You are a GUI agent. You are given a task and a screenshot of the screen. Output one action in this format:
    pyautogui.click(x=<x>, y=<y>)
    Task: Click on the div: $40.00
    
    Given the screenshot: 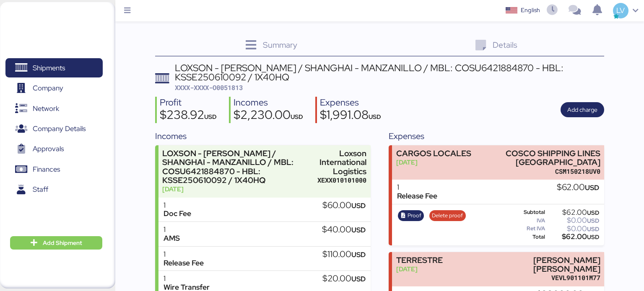 What is the action you would take?
    pyautogui.click(x=344, y=230)
    